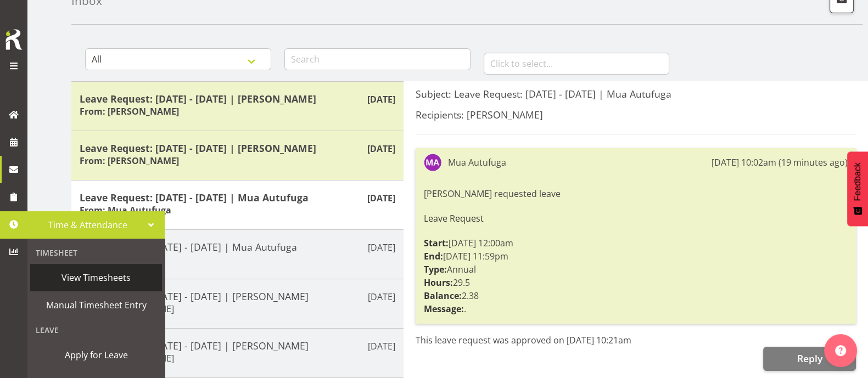  I want to click on input: Search, so click(377, 59).